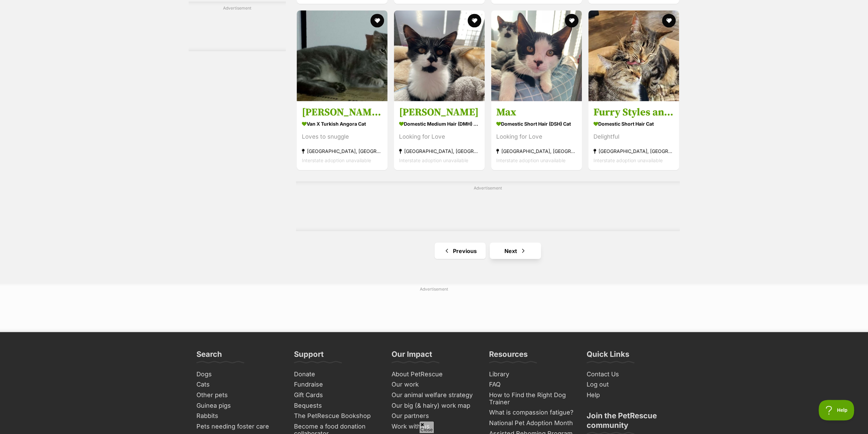 The image size is (868, 434). Describe the element at coordinates (439, 124) in the screenshot. I see `strong: Domestic Medium Hair (DMH) Cat` at that location.